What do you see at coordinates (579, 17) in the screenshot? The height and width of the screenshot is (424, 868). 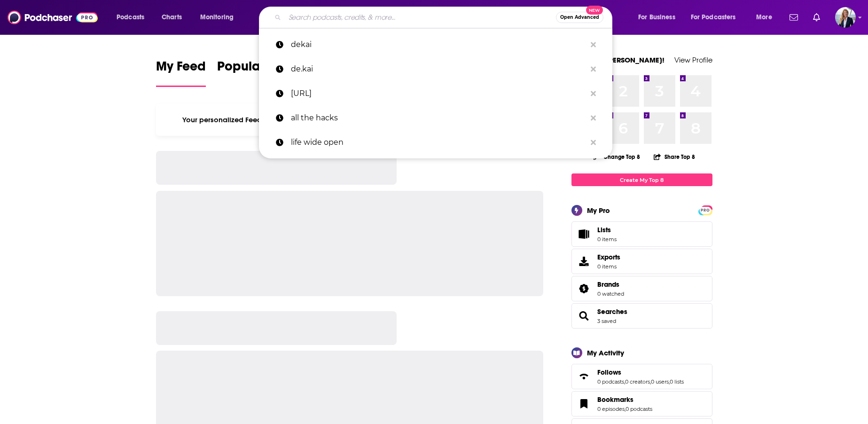 I see `button: Open AdvancedNew` at bounding box center [579, 17].